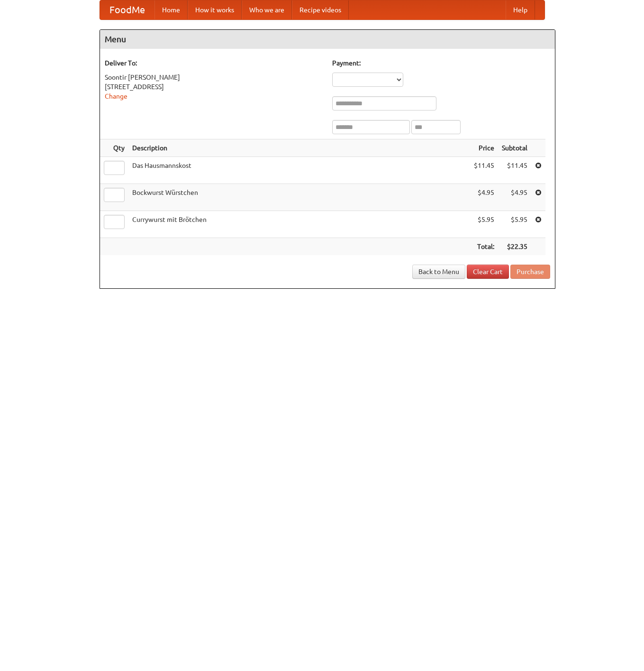 The width and height of the screenshot is (644, 671). Describe the element at coordinates (214, 63) in the screenshot. I see `h5: Deliver To:` at that location.